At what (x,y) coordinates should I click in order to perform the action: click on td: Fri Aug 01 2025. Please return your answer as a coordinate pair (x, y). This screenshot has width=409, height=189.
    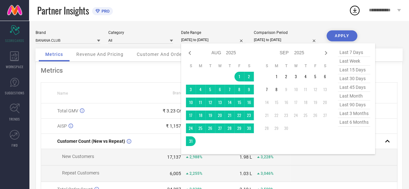
    Looking at the image, I should click on (239, 77).